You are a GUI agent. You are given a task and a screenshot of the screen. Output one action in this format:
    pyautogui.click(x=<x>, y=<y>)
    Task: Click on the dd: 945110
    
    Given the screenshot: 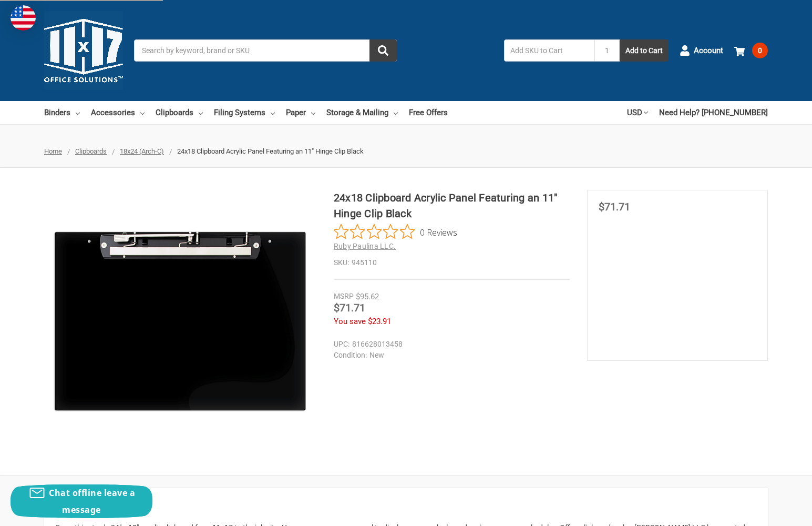 What is the action you would take?
    pyautogui.click(x=452, y=262)
    